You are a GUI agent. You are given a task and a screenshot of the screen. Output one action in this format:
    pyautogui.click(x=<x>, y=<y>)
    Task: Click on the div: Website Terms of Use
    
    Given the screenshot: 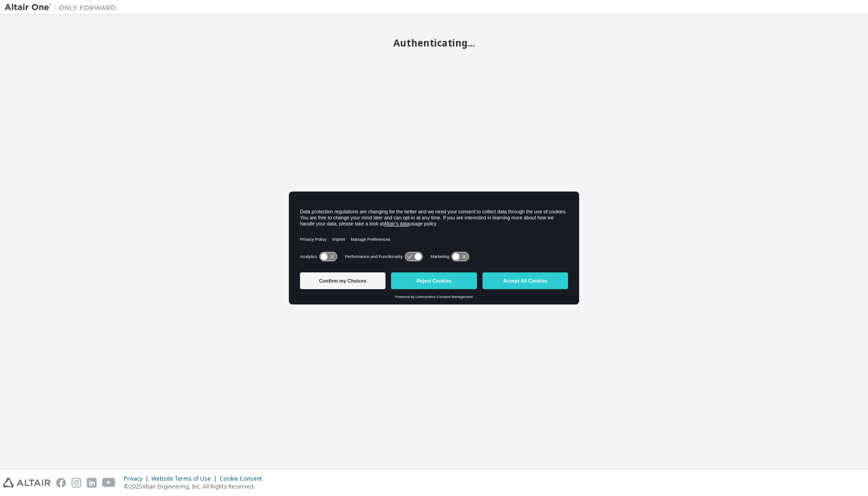 What is the action you would take?
    pyautogui.click(x=185, y=479)
    